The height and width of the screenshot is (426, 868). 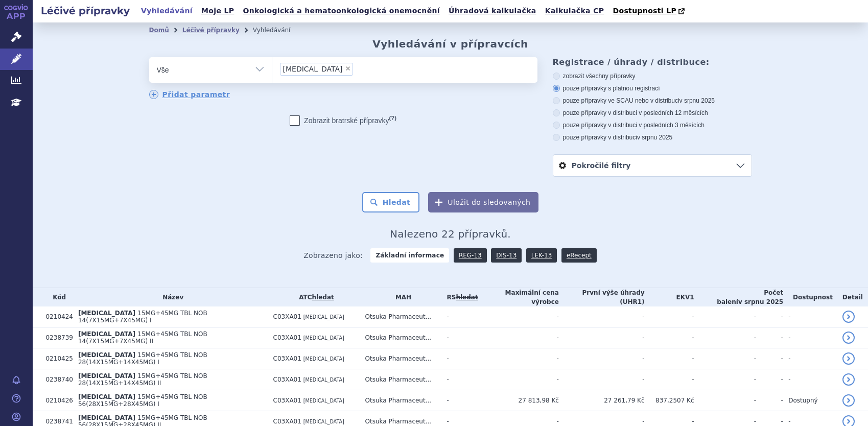 I want to click on th: RS, so click(x=459, y=297).